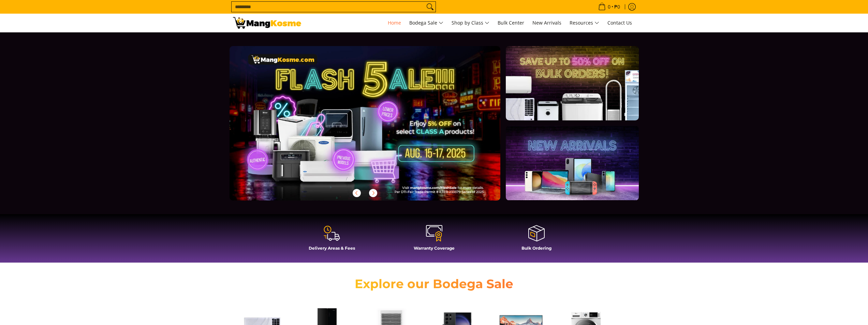 This screenshot has height=325, width=868. I want to click on h4: Delivery Areas & Fees, so click(332, 248).